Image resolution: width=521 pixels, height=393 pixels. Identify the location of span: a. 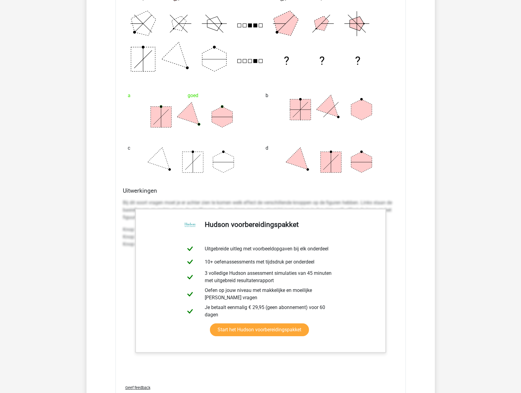
(129, 96).